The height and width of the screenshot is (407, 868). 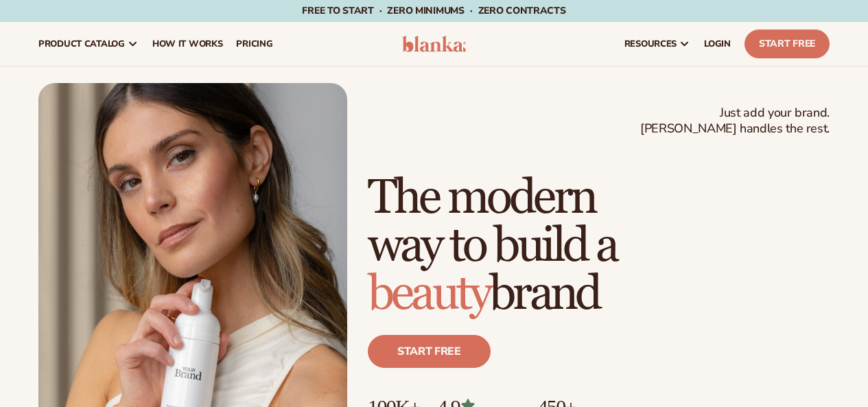 I want to click on span: resources, so click(x=650, y=44).